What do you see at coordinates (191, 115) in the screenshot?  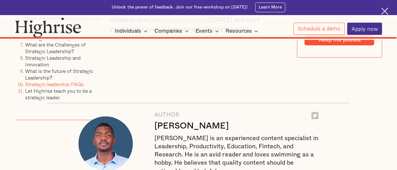 I see `div: AUTHOR` at bounding box center [191, 115].